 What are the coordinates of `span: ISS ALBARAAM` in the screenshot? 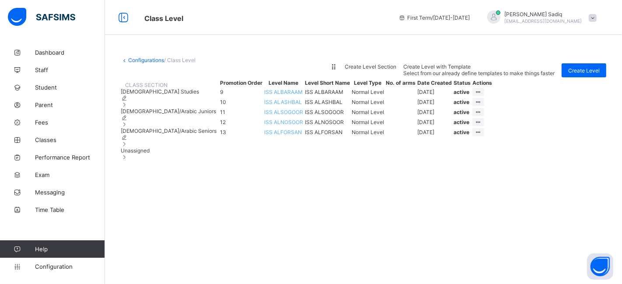 It's located at (284, 92).